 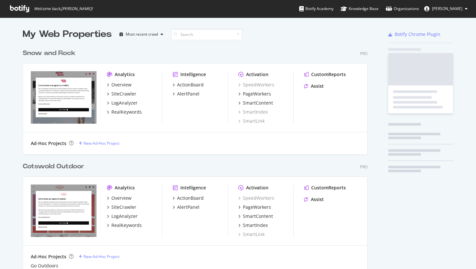 What do you see at coordinates (447, 8) in the screenshot?
I see `span: Ellie Combes` at bounding box center [447, 8].